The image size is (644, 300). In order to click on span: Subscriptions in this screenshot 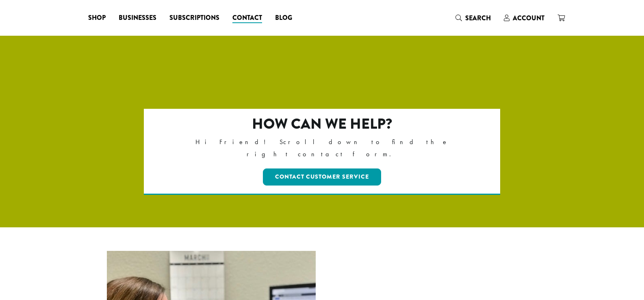, I will do `click(194, 18)`.